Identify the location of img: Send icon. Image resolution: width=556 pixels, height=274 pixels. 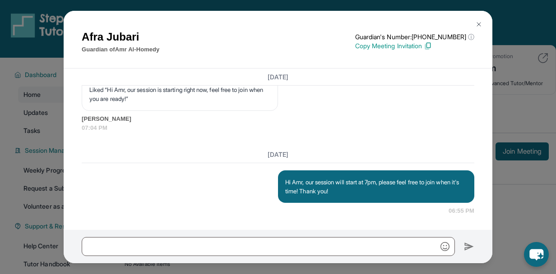
(469, 247).